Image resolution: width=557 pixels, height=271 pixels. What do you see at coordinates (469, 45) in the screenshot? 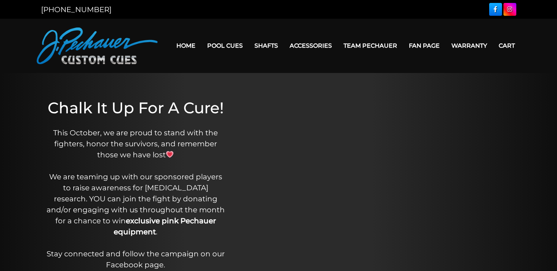
I see `a: Warranty` at bounding box center [469, 45].